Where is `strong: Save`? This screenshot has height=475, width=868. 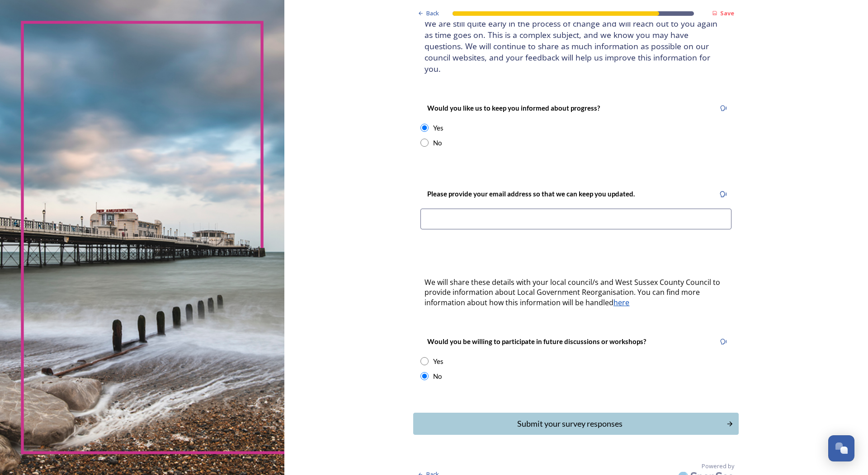
strong: Save is located at coordinates (727, 13).